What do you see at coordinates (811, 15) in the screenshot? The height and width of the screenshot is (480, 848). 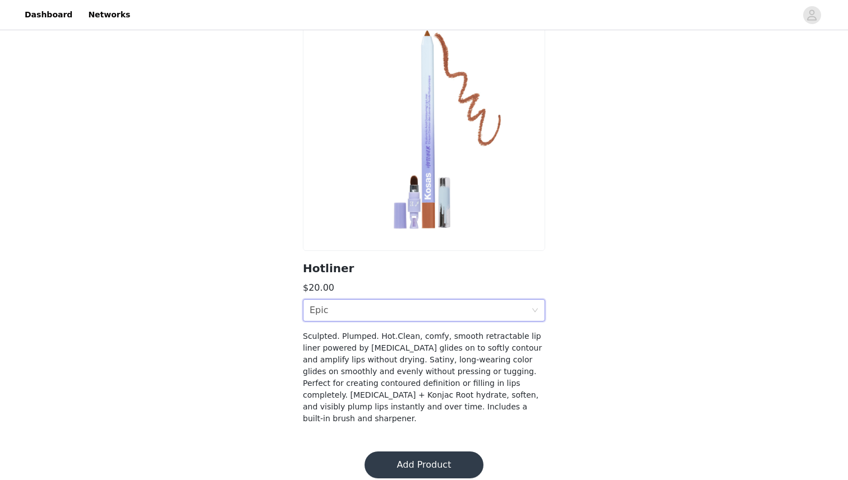 I see `div: avatar` at bounding box center [811, 15].